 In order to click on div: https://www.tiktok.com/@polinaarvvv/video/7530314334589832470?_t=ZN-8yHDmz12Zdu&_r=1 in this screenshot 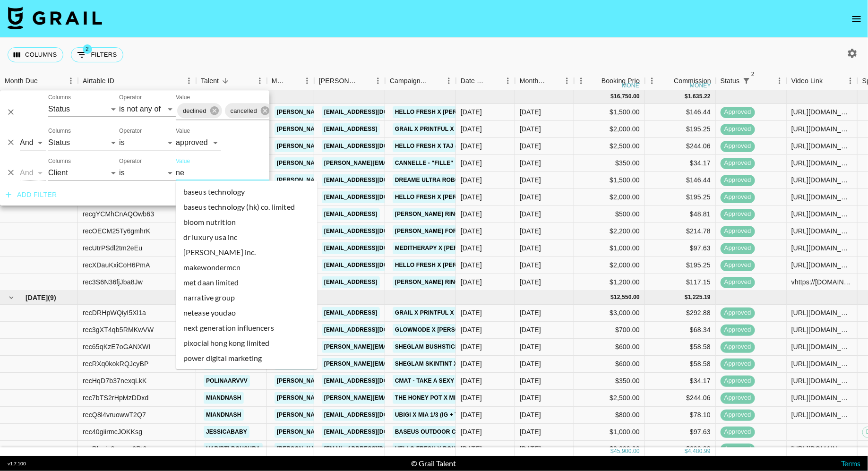, I will do `click(822, 363)`.